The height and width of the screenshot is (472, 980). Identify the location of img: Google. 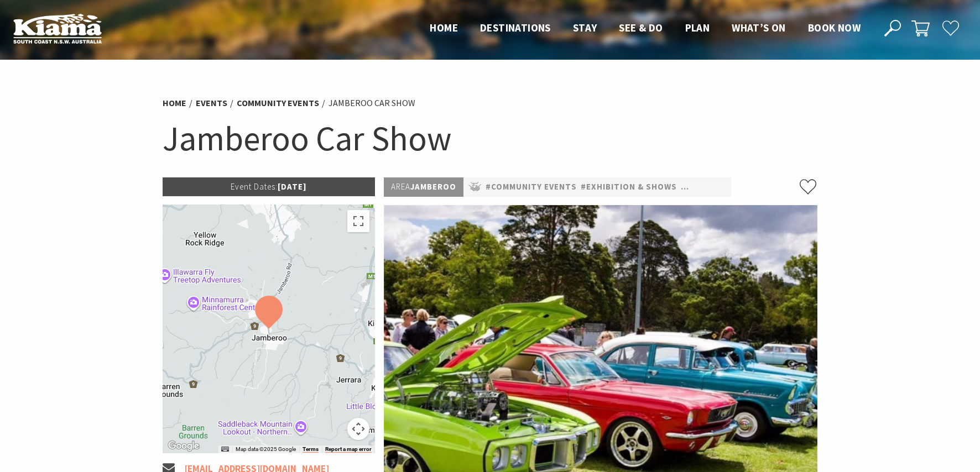
(184, 447).